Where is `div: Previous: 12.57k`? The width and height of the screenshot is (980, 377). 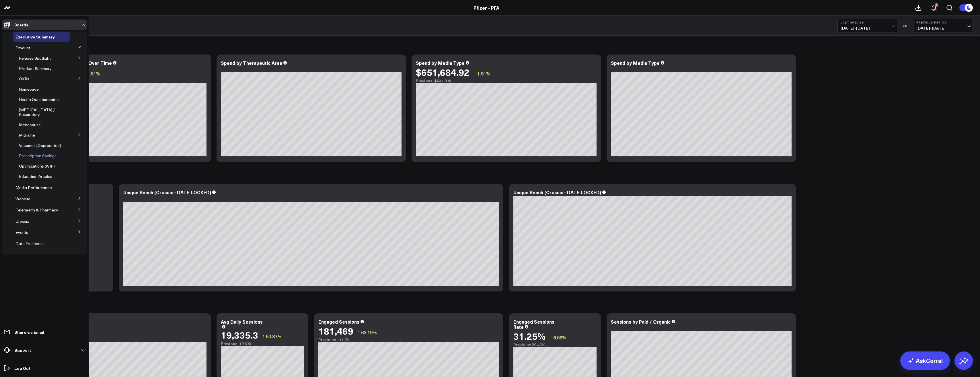 div: Previous: 12.57k is located at coordinates (262, 343).